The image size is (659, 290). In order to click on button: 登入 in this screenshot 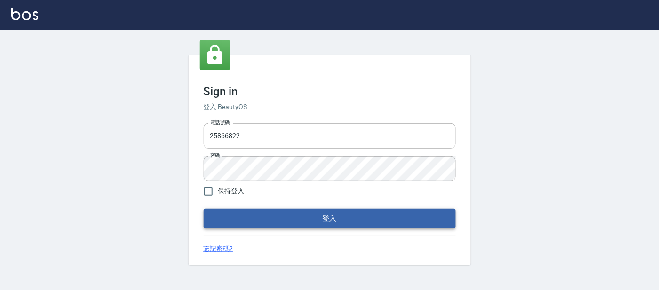, I will do `click(330, 219)`.